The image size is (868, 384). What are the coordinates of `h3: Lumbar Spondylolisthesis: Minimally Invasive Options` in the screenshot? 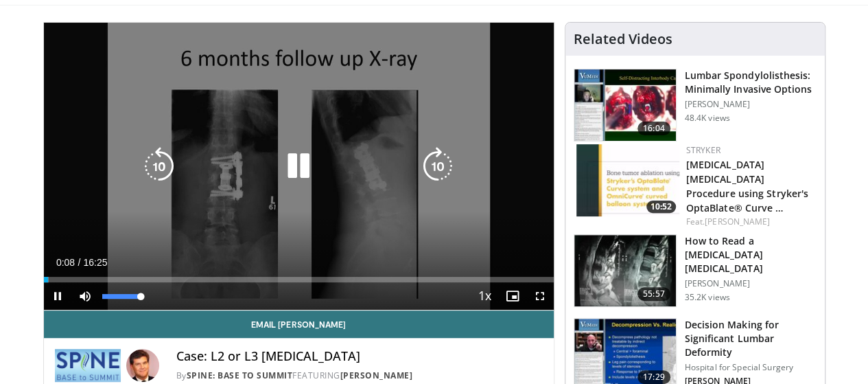 It's located at (751, 82).